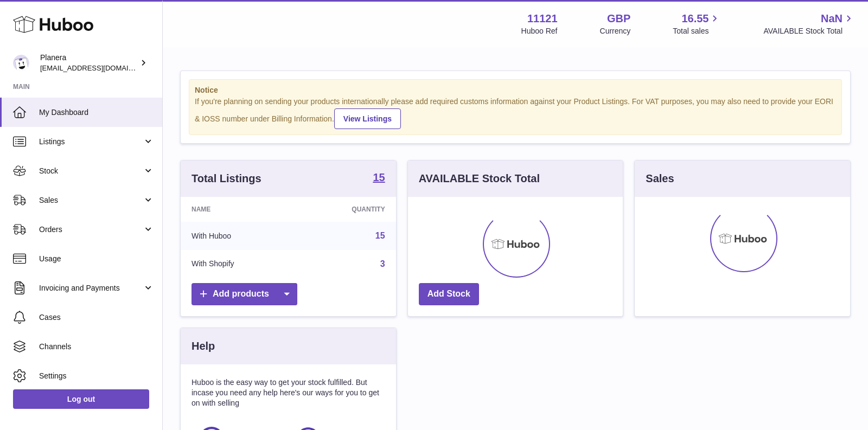  I want to click on span: 16.55, so click(695, 19).